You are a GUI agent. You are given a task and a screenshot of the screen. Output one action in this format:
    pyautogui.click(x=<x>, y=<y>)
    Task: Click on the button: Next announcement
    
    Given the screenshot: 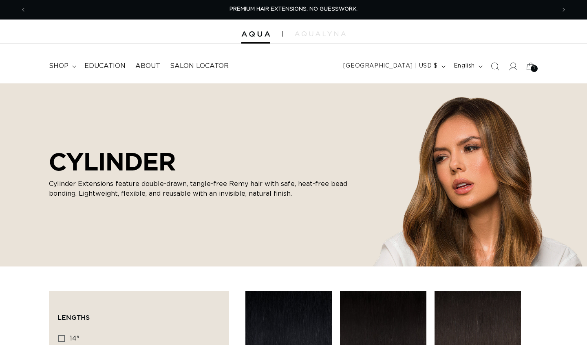 What is the action you would take?
    pyautogui.click(x=563, y=10)
    